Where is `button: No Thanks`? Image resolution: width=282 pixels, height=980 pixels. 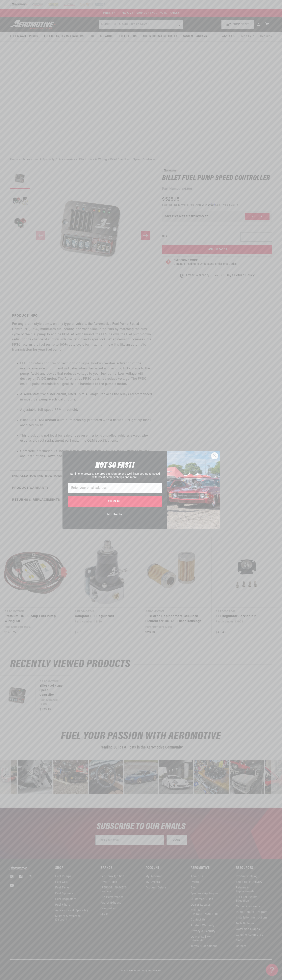 button: No Thanks is located at coordinates (115, 515).